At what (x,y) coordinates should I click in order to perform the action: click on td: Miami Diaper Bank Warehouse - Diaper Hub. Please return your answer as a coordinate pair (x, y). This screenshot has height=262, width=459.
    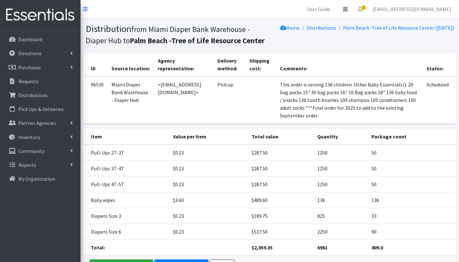
    Looking at the image, I should click on (131, 100).